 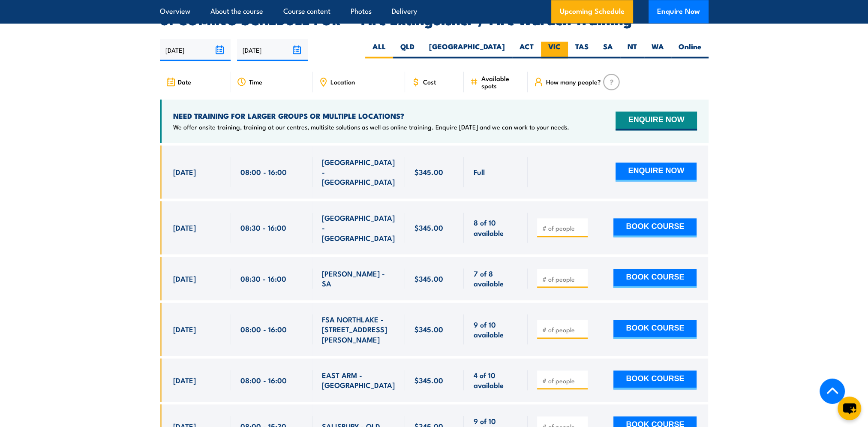 What do you see at coordinates (657, 50) in the screenshot?
I see `label: WA` at bounding box center [657, 50].